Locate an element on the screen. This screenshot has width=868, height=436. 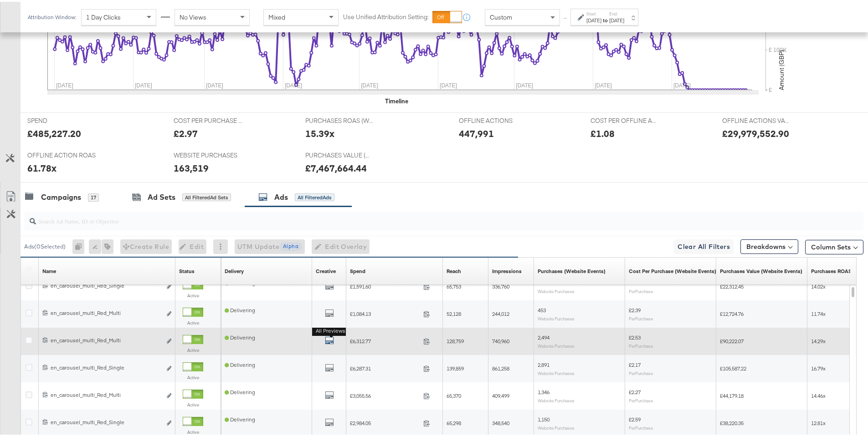
div: Name is located at coordinates (49, 270).